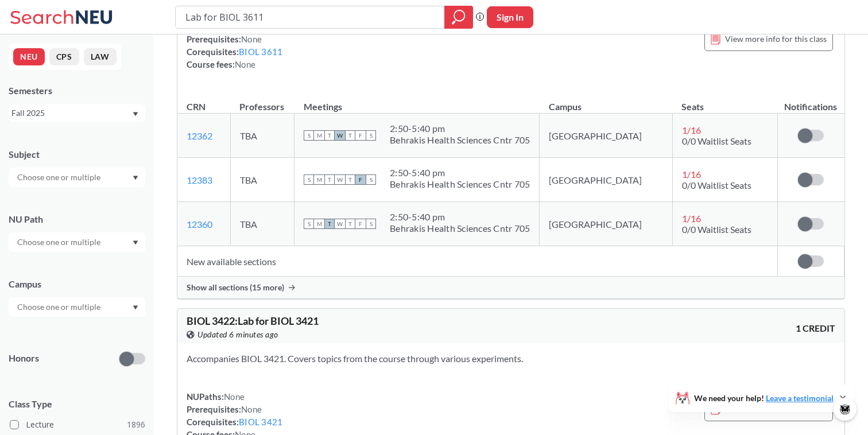 The image size is (868, 435). I want to click on span: View more info for this class, so click(776, 38).